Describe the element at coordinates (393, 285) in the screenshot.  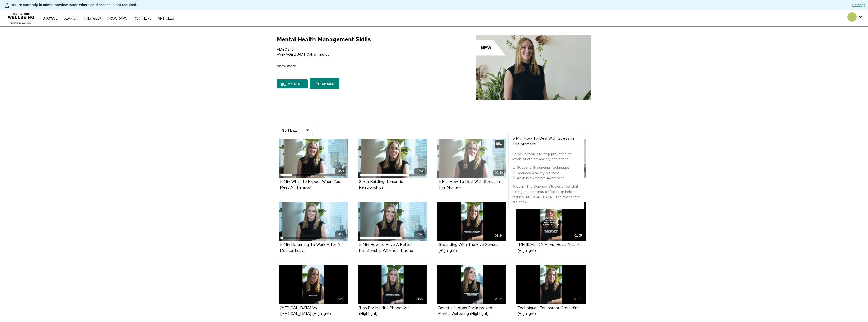
I see `a: Tips For Mindful Phone Use (Highlight) 01:27` at that location.